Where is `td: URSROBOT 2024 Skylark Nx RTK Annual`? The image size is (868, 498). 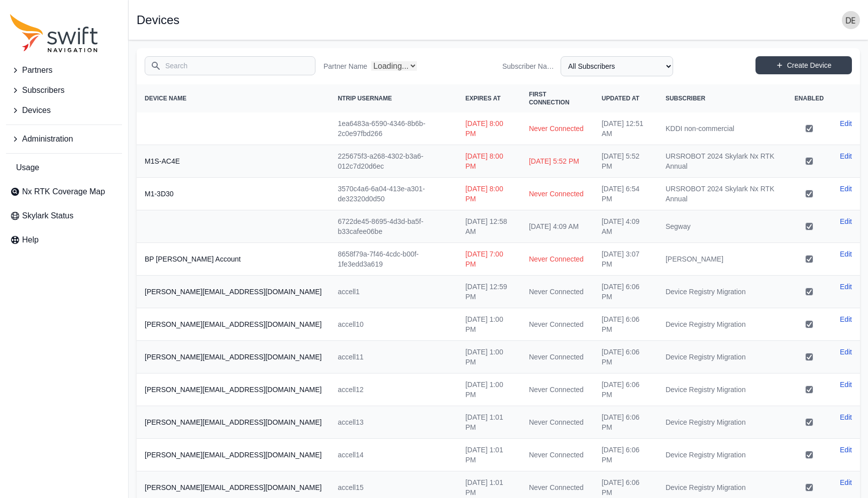 td: URSROBOT 2024 Skylark Nx RTK Annual is located at coordinates (722, 161).